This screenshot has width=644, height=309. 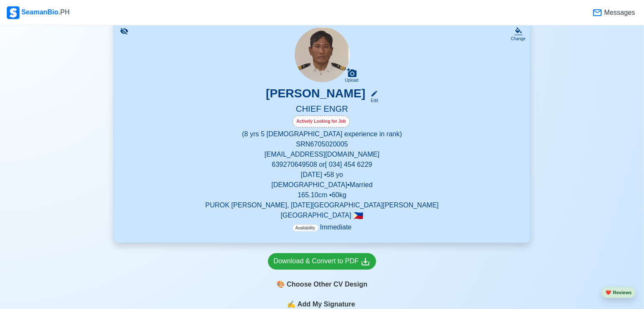 I want to click on p: 165.10 cm • 60 kg, so click(x=322, y=195).